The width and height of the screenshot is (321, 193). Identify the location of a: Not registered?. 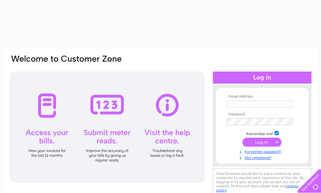
(262, 157).